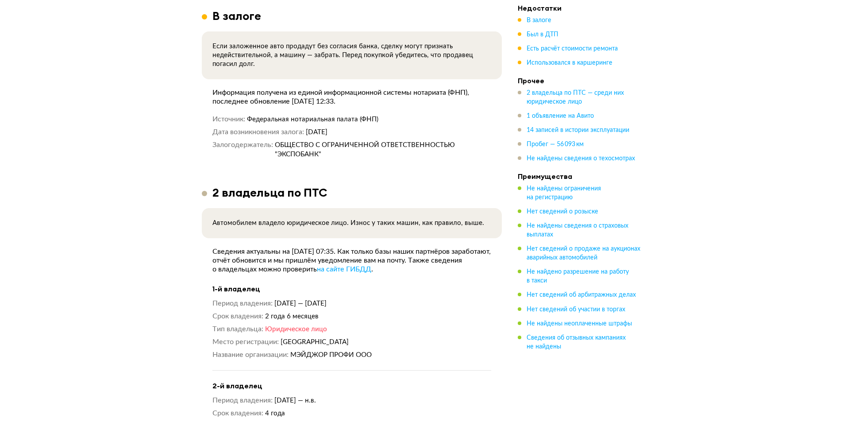  I want to click on h4: 2-й владелец, so click(352, 386).